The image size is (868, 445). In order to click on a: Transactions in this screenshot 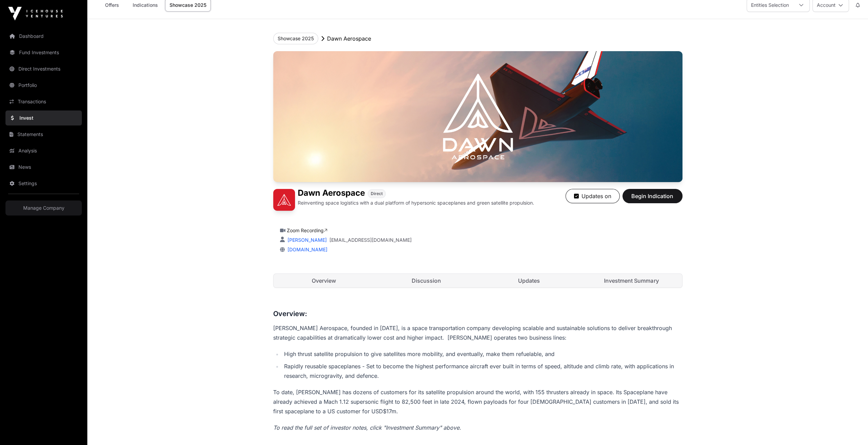, I will do `click(44, 102)`.